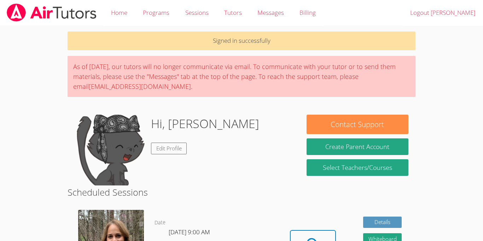  What do you see at coordinates (110, 150) in the screenshot?
I see `img: default.png` at bounding box center [110, 150].